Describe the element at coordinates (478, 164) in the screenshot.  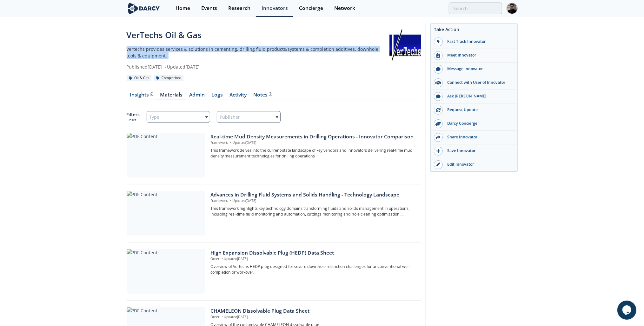
I see `div: Edit Innovator` at that location.